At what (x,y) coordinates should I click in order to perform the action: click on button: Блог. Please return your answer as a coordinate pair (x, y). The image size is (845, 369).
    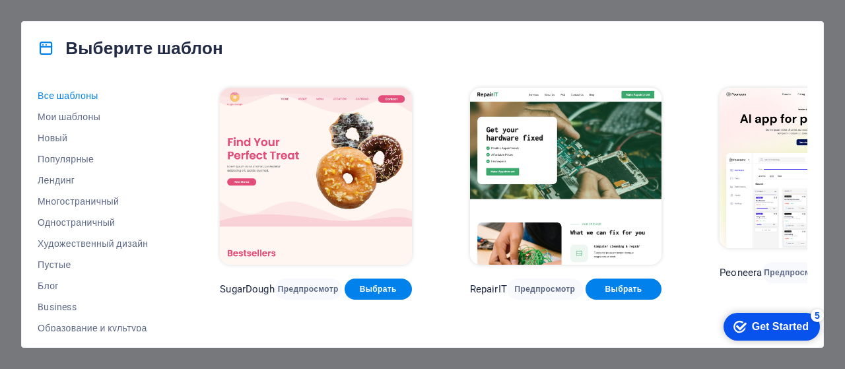
    Looking at the image, I should click on (100, 286).